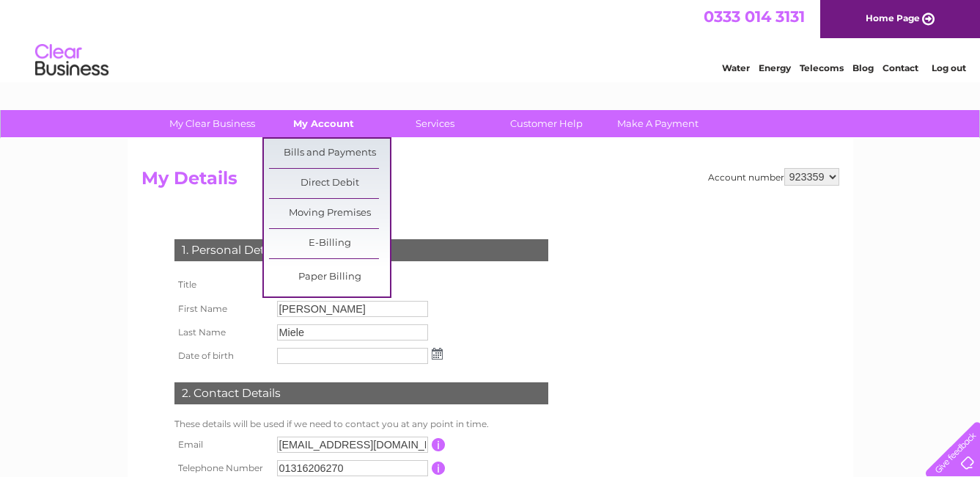  I want to click on a: Paper Billing, so click(329, 277).